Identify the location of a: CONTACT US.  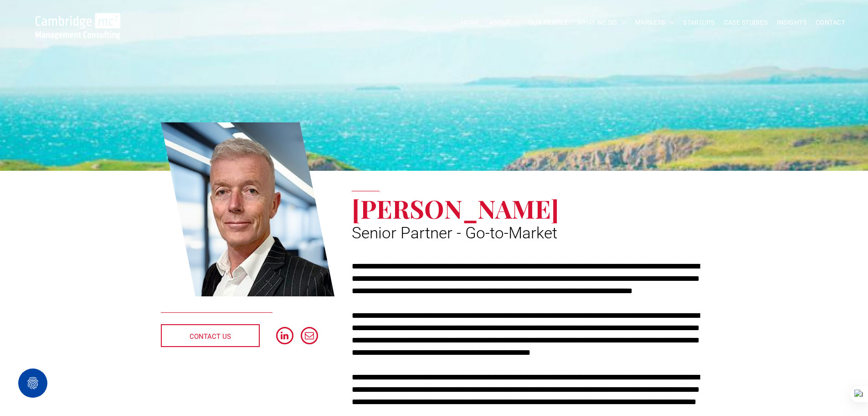
(210, 336).